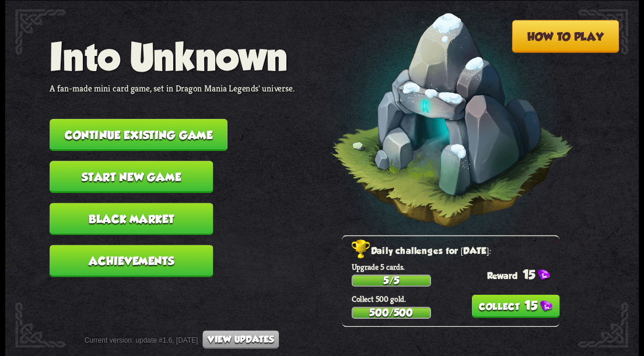  I want to click on p: A fan-made mini card game, set in Dragon Mania Legends' universe., so click(172, 88).